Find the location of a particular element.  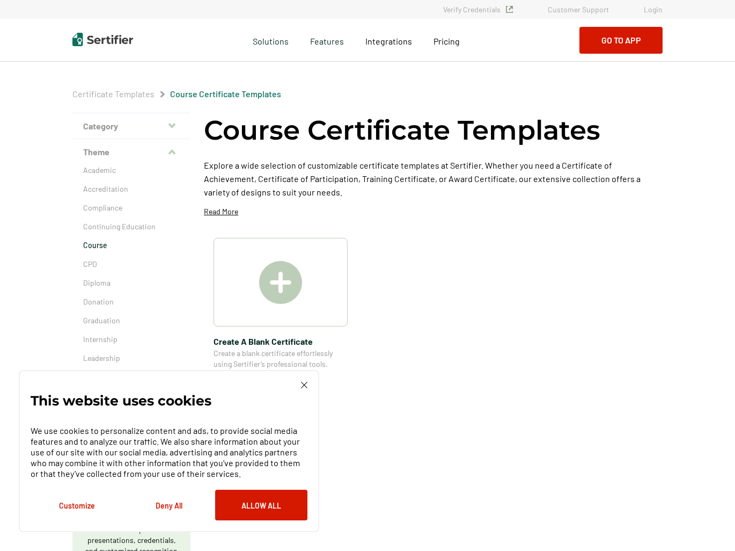

p: Accreditation is located at coordinates (132, 189).